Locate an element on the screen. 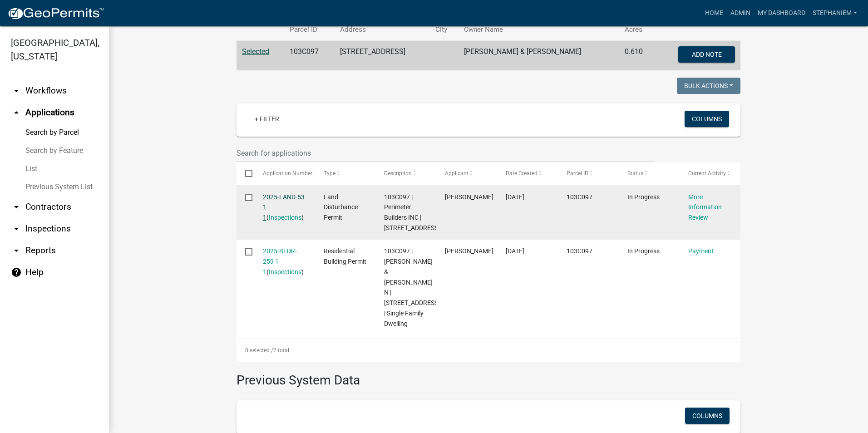 This screenshot has width=868, height=433. a: Admin is located at coordinates (740, 13).